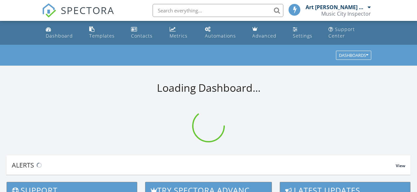 This screenshot has height=192, width=417. What do you see at coordinates (142, 36) in the screenshot?
I see `div: Contacts` at bounding box center [142, 36].